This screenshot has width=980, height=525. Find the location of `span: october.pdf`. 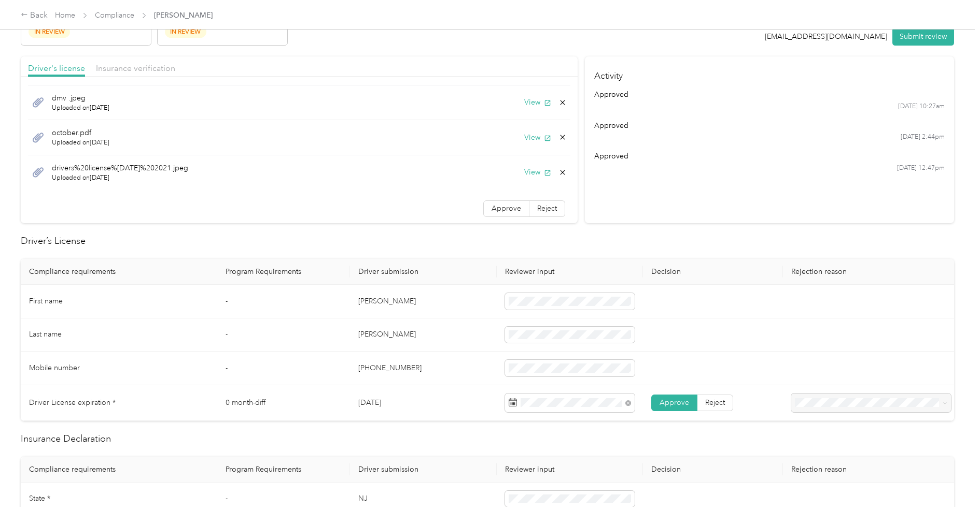

span: october.pdf is located at coordinates (80, 133).